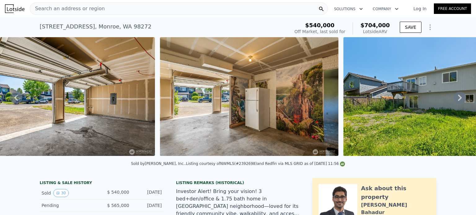  I want to click on a: Free Account, so click(452, 9).